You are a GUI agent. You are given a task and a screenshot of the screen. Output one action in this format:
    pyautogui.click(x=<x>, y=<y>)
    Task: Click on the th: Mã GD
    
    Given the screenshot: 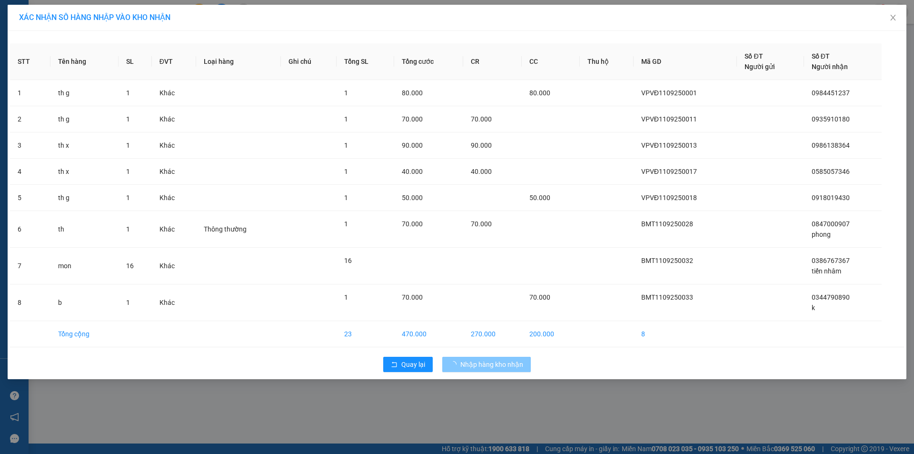 What is the action you would take?
    pyautogui.click(x=685, y=61)
    